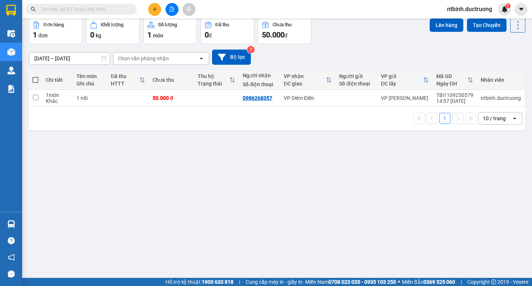 This screenshot has width=532, height=286. I want to click on div: Đơn hàng, so click(54, 25).